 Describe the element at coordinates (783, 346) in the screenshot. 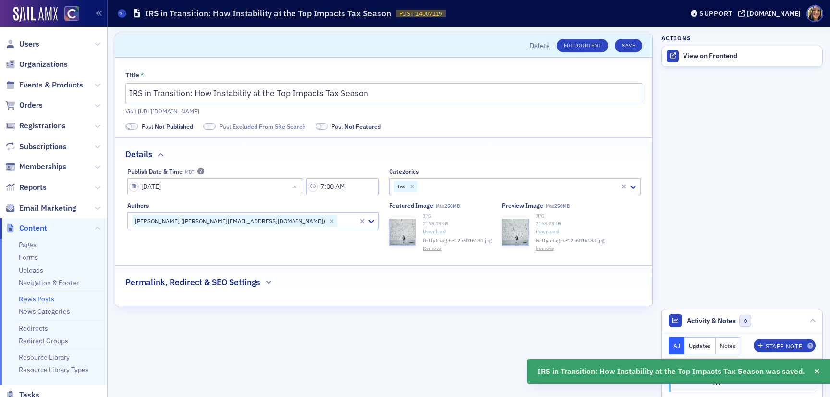

I see `div: Staff Note` at that location.